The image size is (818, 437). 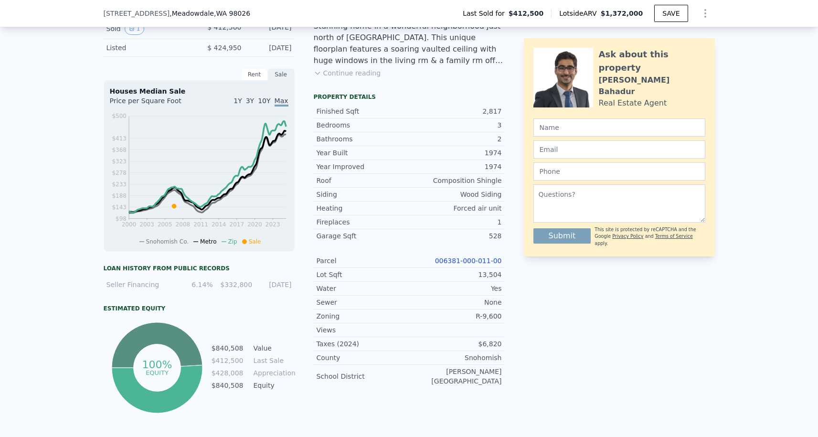 What do you see at coordinates (119, 184) in the screenshot?
I see `tspan: $233` at bounding box center [119, 184].